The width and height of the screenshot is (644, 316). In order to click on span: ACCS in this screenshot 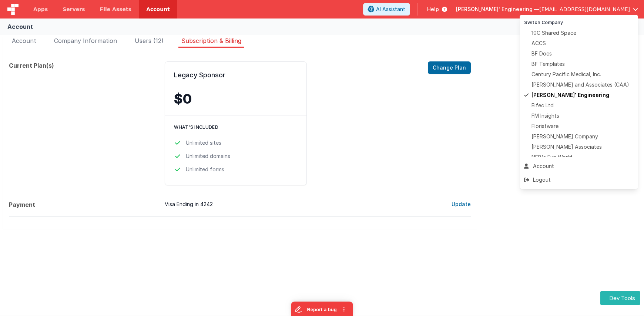, I will do `click(539, 43)`.